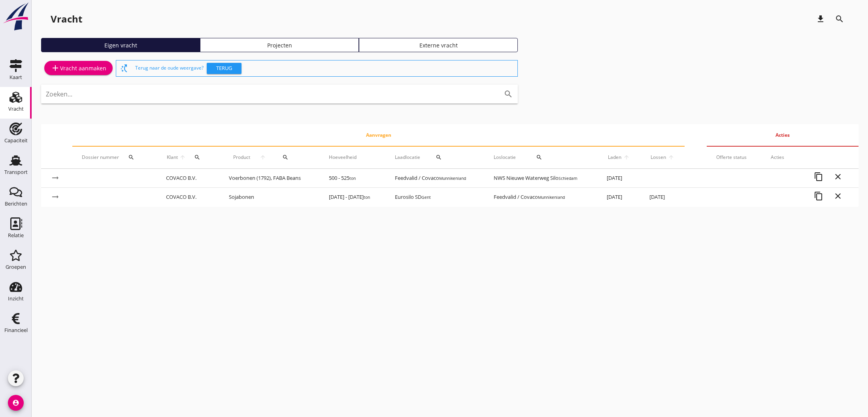 The height and width of the screenshot is (417, 868). I want to click on button: Terug, so click(224, 69).